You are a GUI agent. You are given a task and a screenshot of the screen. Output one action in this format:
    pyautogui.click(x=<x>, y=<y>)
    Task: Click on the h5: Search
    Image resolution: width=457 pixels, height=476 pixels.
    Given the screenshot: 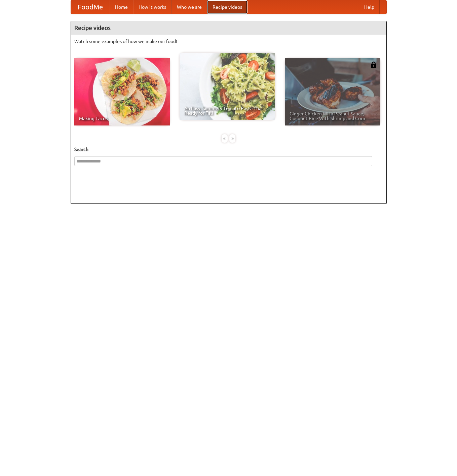 What is the action you would take?
    pyautogui.click(x=229, y=149)
    